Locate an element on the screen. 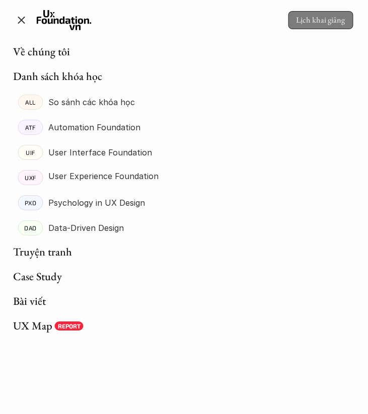 Image resolution: width=368 pixels, height=414 pixels. a: UXFUser Experience Foundation is located at coordinates (101, 178).